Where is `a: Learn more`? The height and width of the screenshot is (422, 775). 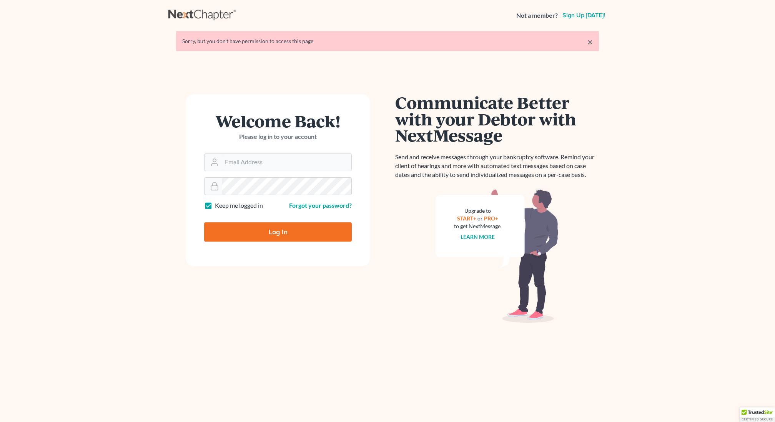
a: Learn more is located at coordinates (478, 237).